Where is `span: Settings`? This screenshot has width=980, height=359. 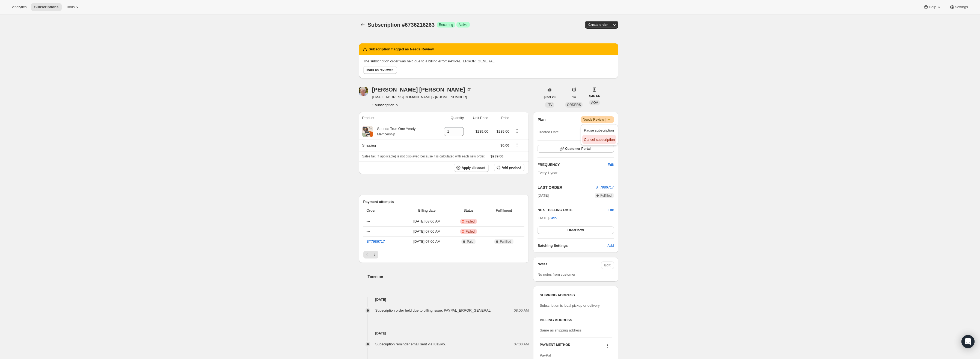 span: Settings is located at coordinates (961, 7).